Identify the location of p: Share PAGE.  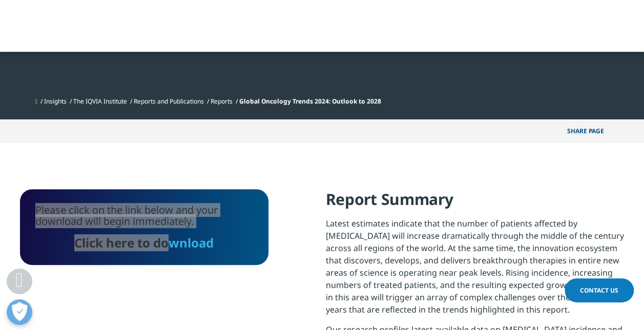
(592, 131).